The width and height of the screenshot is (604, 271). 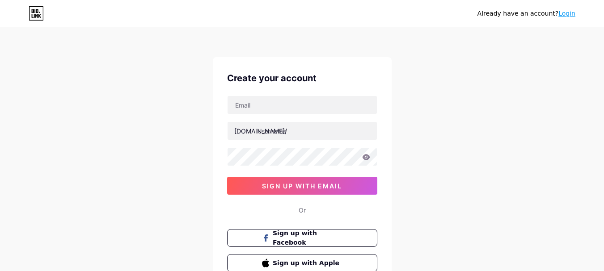 What do you see at coordinates (302, 131) in the screenshot?
I see `input: username` at bounding box center [302, 131].